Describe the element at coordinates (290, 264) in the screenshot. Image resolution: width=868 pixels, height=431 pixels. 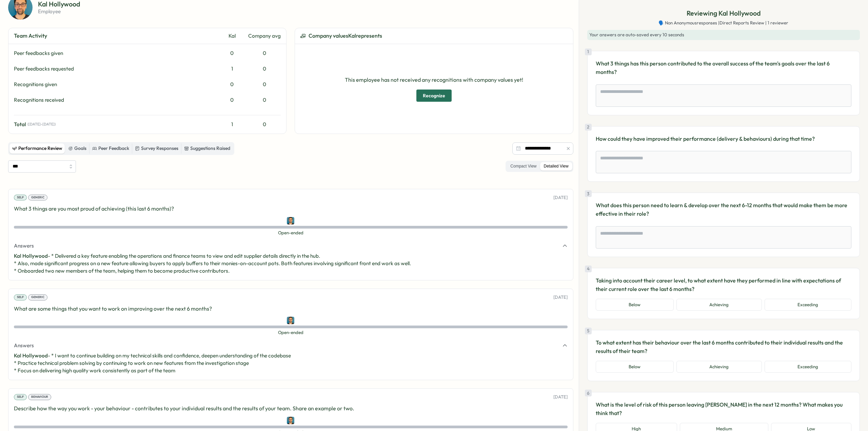
I see `p: - * Delivered a key feature enabling the operations and finance teams to view and edit supplier d...` at that location.